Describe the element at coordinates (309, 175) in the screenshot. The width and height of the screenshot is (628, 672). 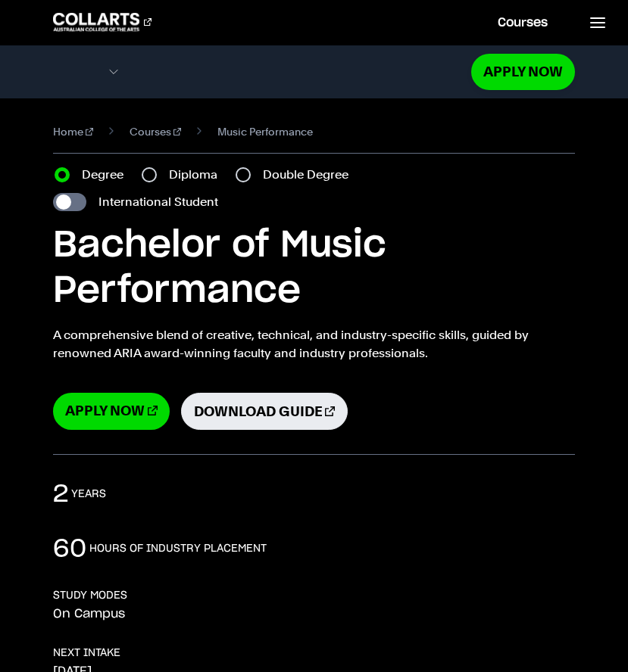
I see `label: Double Degree` at that location.